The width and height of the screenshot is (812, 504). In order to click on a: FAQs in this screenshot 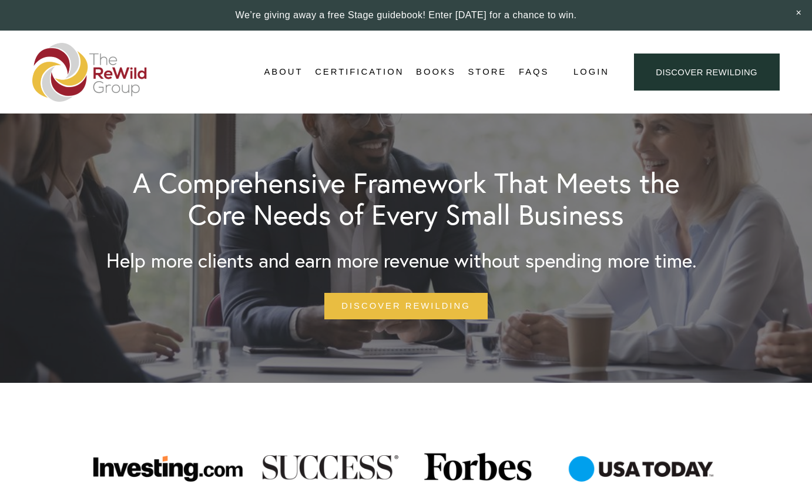, I will do `click(534, 72)`.